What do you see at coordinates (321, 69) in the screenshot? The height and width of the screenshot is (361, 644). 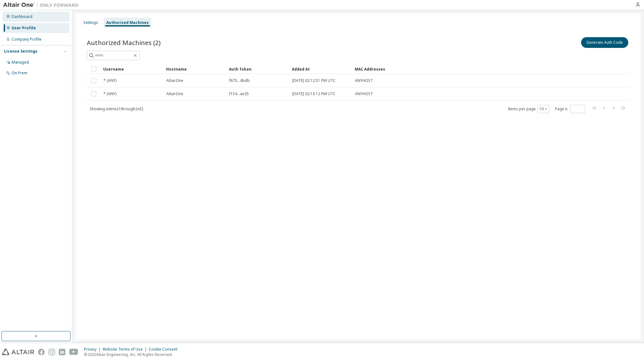 I see `div: Added At` at bounding box center [321, 69].